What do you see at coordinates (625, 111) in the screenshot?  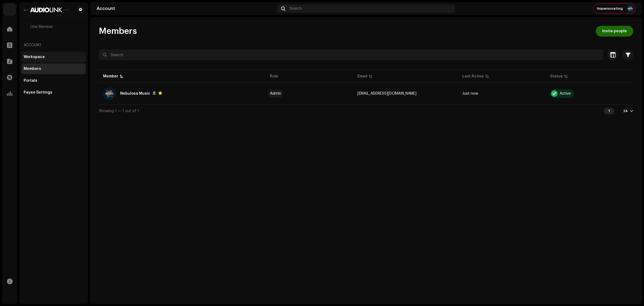 I see `div: 24` at bounding box center [625, 111].